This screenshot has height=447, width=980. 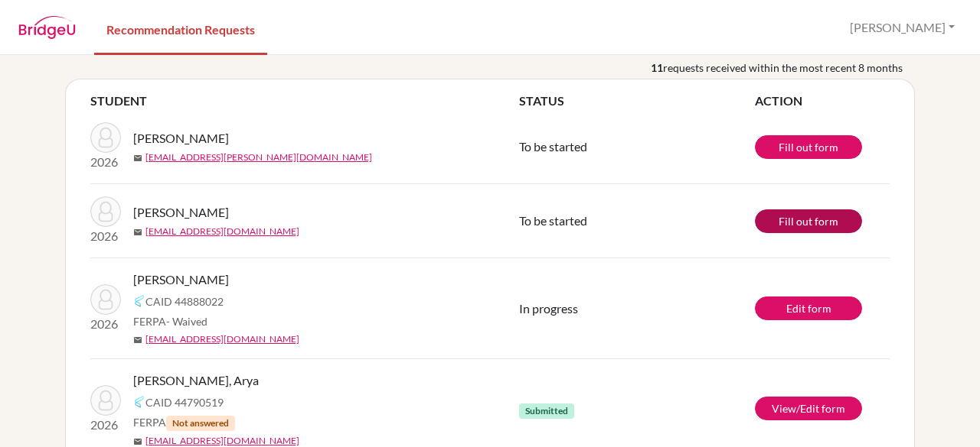 What do you see at coordinates (305, 101) in the screenshot?
I see `th: STUDENT` at bounding box center [305, 101].